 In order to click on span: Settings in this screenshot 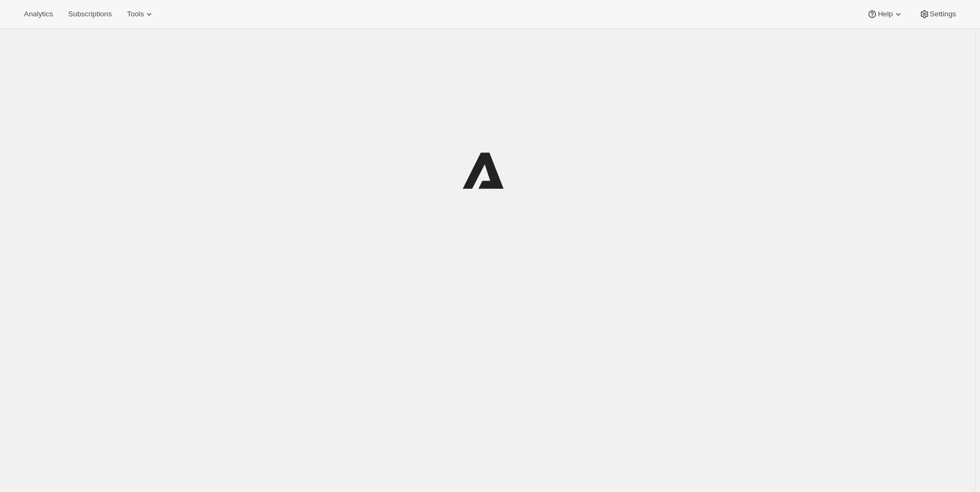, I will do `click(943, 14)`.